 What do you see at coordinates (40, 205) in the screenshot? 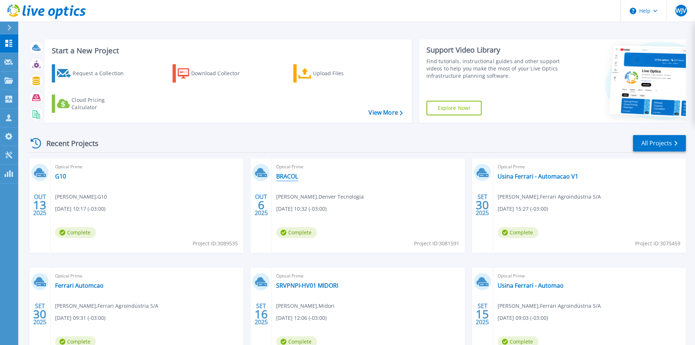
I see `span: 13` at bounding box center [40, 205].